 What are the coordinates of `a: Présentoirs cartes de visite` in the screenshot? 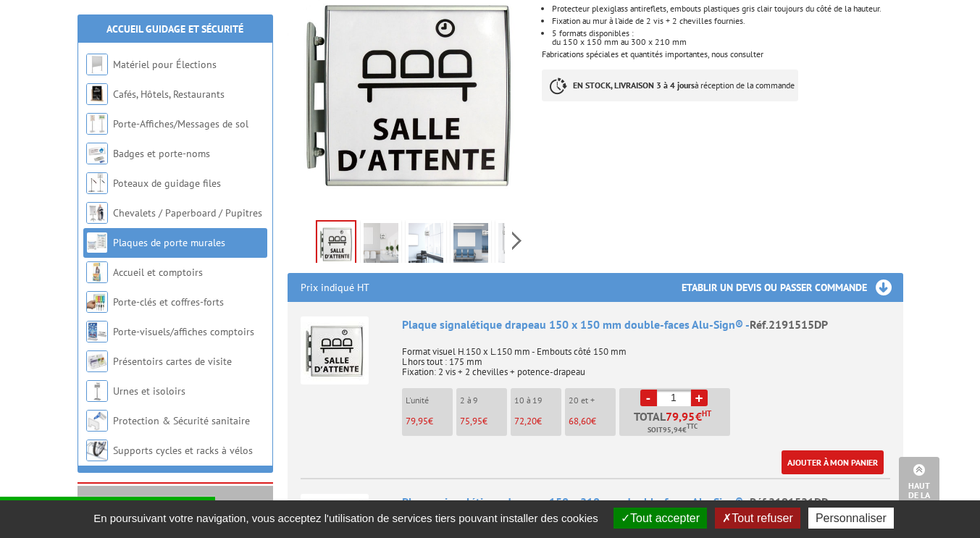 It's located at (172, 362).